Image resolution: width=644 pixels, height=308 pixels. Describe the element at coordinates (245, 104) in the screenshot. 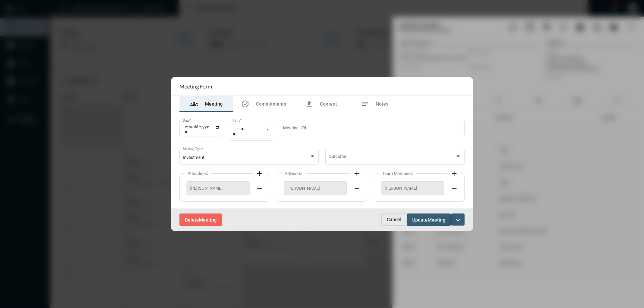

I see `mat-icon: task_alt` at that location.